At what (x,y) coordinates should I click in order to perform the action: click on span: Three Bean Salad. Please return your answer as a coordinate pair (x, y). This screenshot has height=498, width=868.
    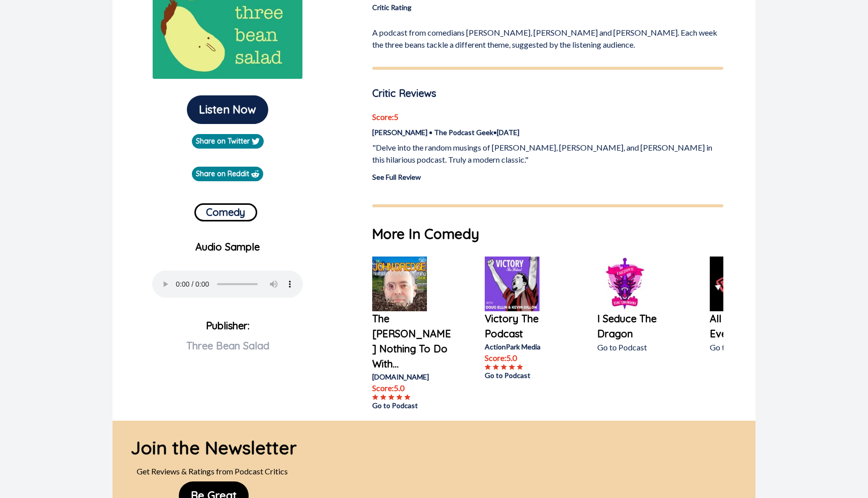
    Looking at the image, I should click on (227, 346).